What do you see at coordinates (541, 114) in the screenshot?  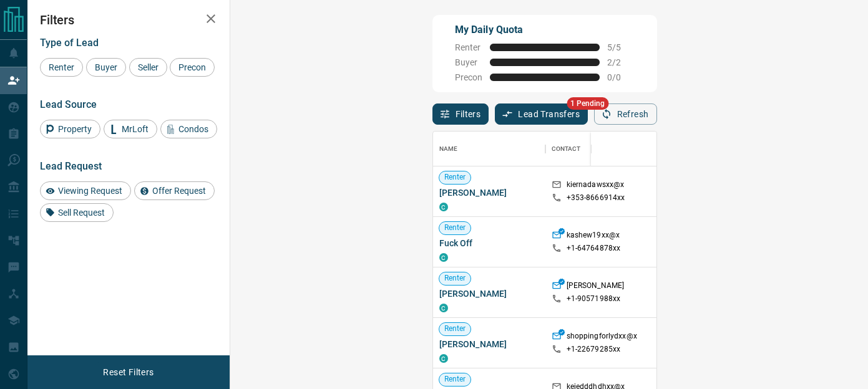 I see `button: Lead Transfers` at bounding box center [541, 114].